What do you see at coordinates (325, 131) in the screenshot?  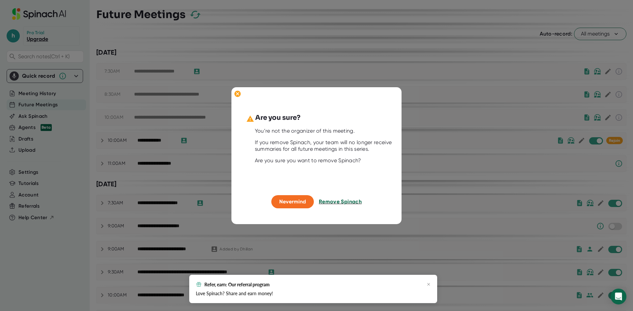 I see `div: You’re not the organizer of this meeting.` at bounding box center [325, 131].